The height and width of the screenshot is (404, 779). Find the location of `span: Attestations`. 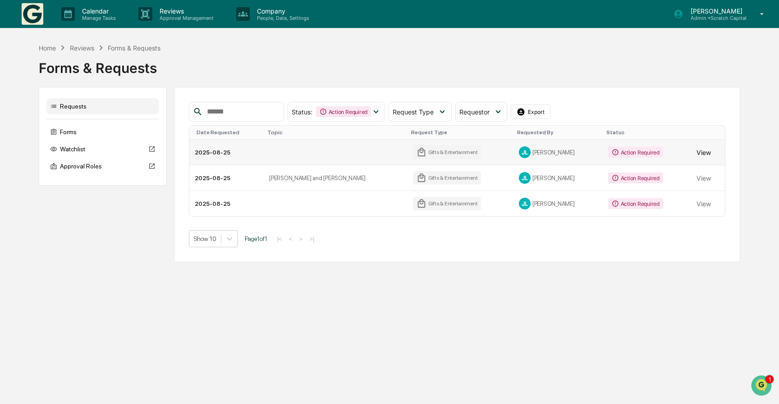

span: Attestations is located at coordinates (93, 189).